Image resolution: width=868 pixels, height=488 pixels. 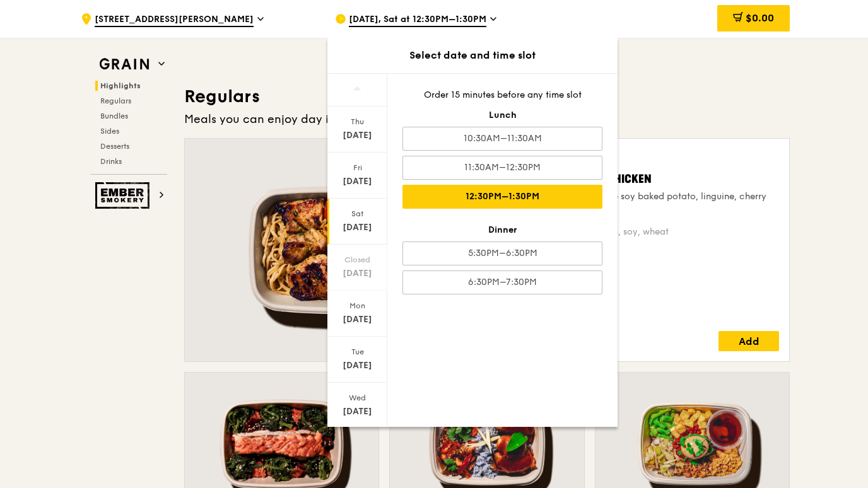 I want to click on h3: Regulars, so click(x=487, y=96).